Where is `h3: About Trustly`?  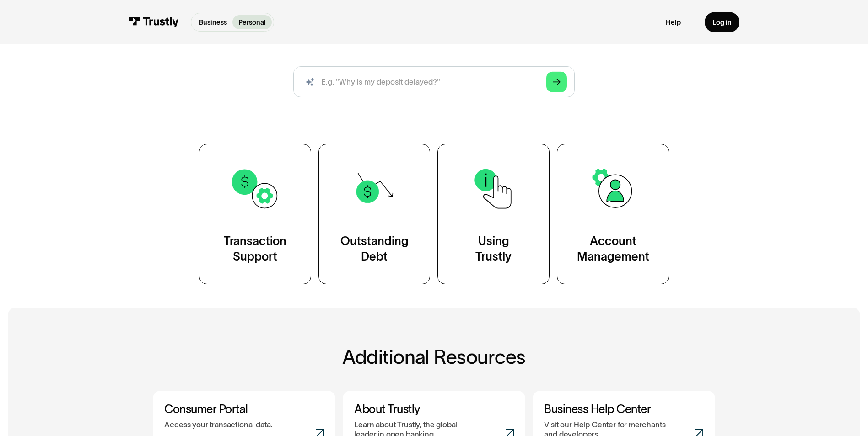
h3: About Trustly is located at coordinates (433, 409).